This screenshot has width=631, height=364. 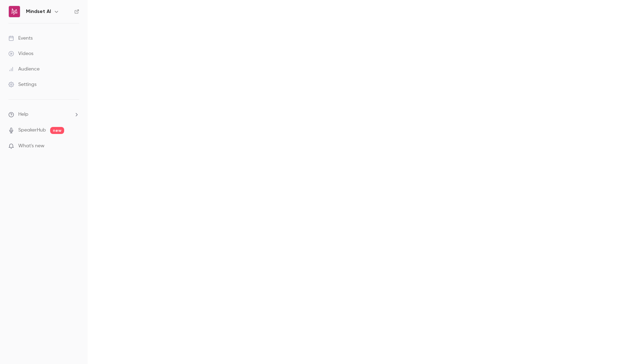 I want to click on img: Mindset AI, so click(x=15, y=12).